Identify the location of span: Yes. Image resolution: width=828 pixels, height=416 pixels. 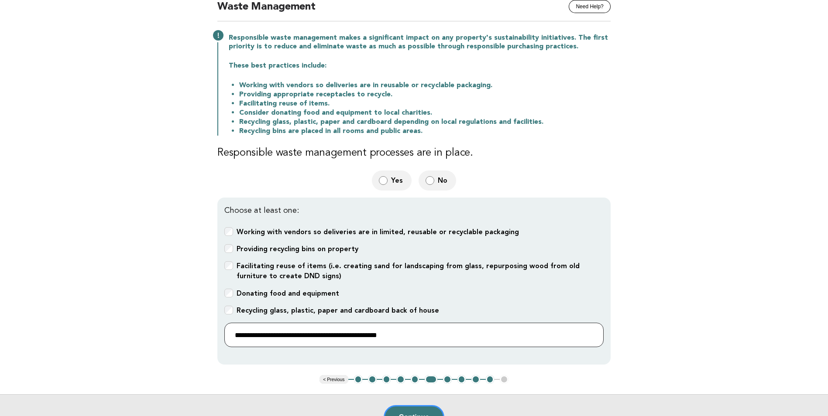
(397, 180).